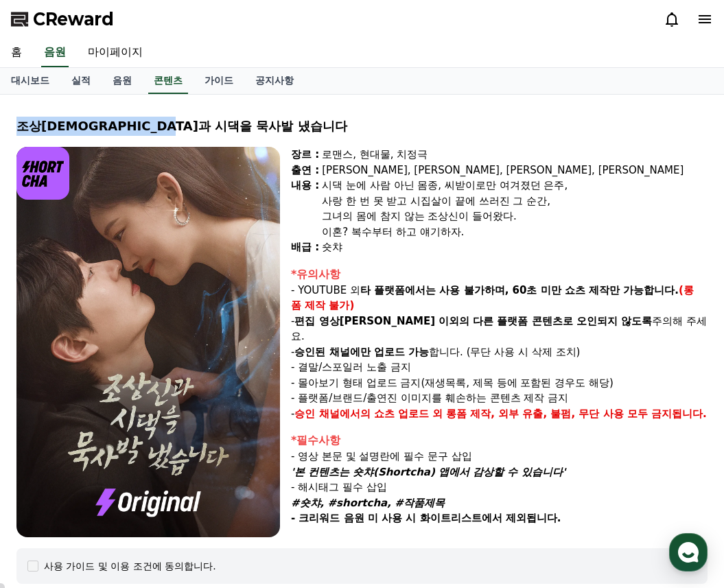 The height and width of the screenshot is (588, 724). I want to click on span: 설정, so click(220, 461).